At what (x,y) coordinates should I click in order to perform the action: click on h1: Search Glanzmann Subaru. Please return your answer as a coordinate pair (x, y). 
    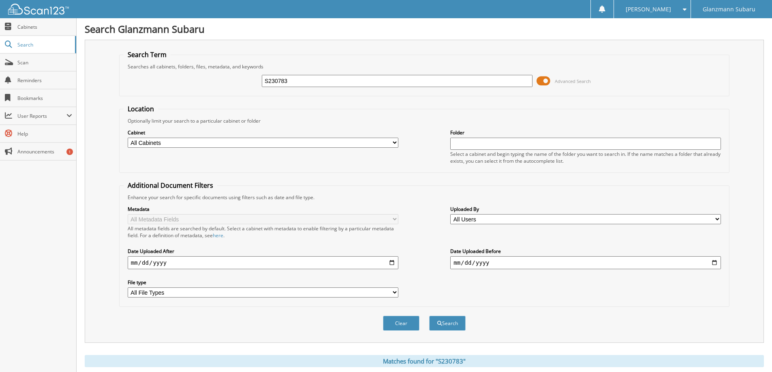
    Looking at the image, I should click on (424, 29).